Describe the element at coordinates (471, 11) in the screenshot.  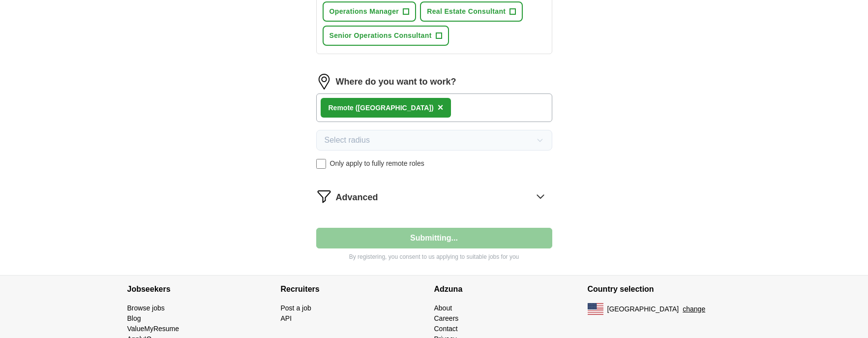
I see `button: Real Estate Consultant` at that location.